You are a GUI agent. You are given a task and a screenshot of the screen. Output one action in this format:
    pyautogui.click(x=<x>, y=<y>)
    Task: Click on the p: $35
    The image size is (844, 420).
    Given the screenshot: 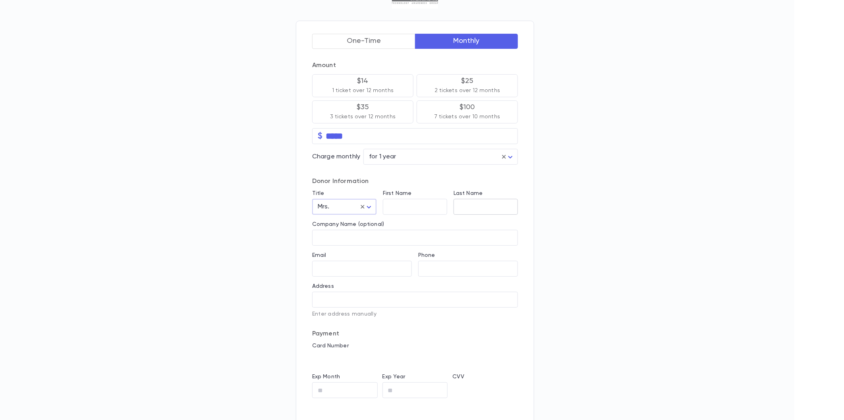 What is the action you would take?
    pyautogui.click(x=363, y=107)
    